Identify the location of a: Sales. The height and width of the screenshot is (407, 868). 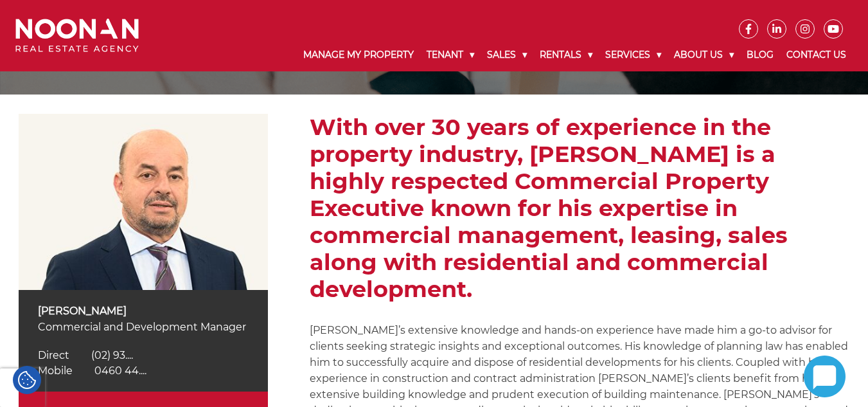
(507, 55).